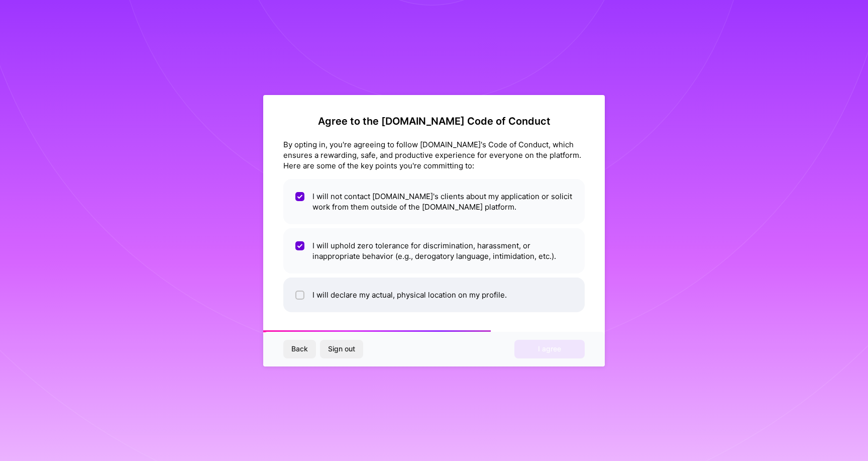  I want to click on li: I will declare my actual, physical location on my profile., so click(434, 294).